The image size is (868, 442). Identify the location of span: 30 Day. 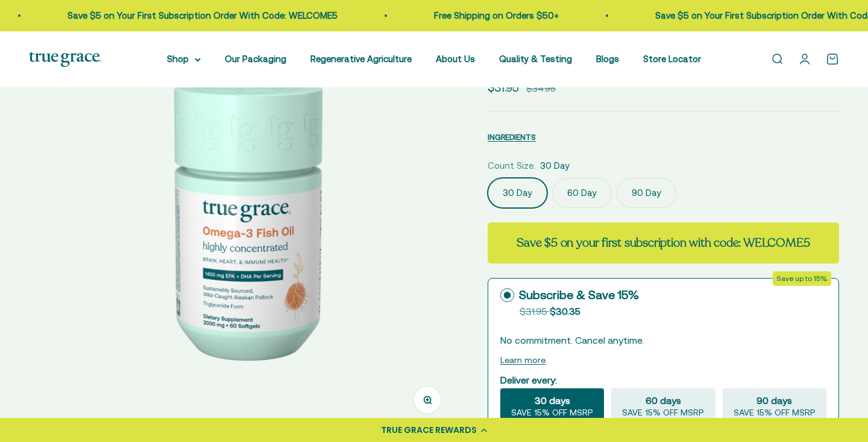
(555, 166).